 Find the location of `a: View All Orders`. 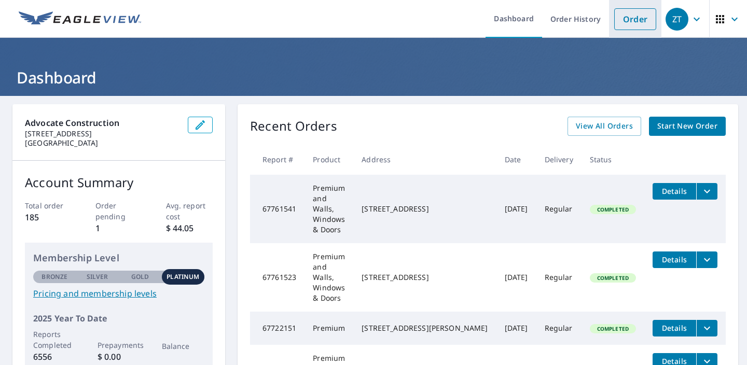

a: View All Orders is located at coordinates (605, 126).